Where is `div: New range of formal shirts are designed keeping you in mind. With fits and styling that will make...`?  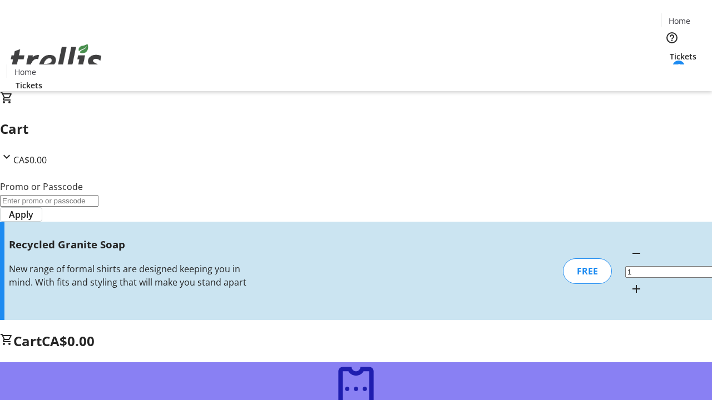
div: New range of formal shirts are designed keeping you in mind. With fits and styling that will make... is located at coordinates (130, 276).